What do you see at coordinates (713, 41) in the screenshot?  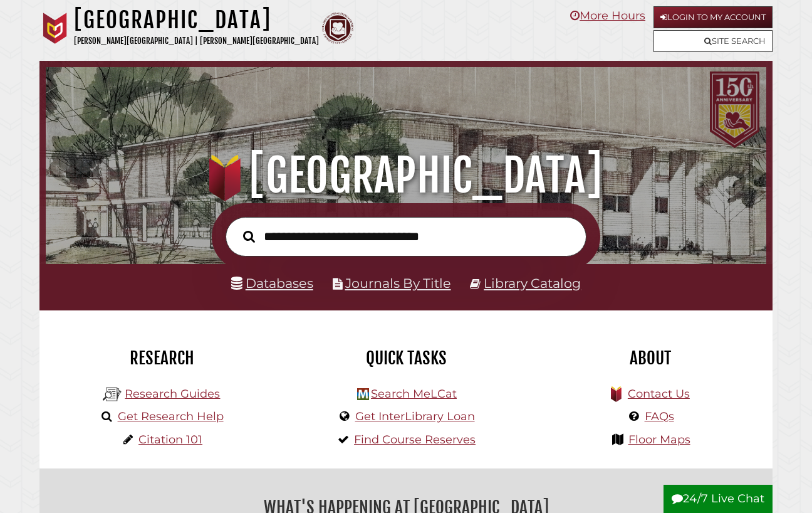 I see `a: Site Search` at bounding box center [713, 41].